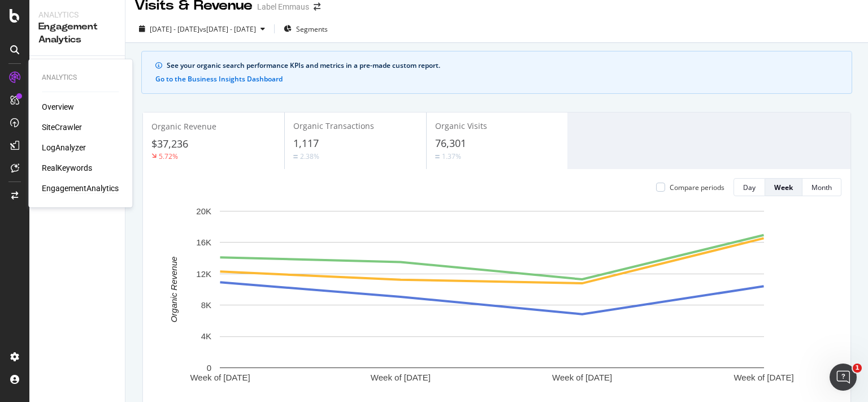 The width and height of the screenshot is (868, 402). What do you see at coordinates (209, 368) in the screenshot?
I see `text: 0` at bounding box center [209, 368].